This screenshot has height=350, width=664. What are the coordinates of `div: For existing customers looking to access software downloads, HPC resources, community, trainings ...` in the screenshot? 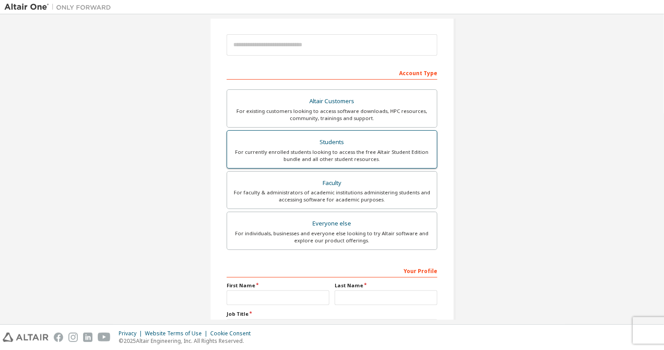 It's located at (332, 115).